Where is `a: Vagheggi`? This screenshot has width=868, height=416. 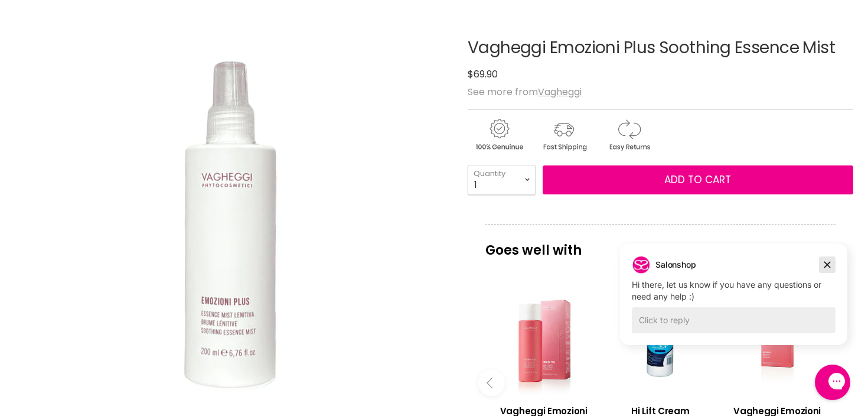 a: Vagheggi is located at coordinates (559, 92).